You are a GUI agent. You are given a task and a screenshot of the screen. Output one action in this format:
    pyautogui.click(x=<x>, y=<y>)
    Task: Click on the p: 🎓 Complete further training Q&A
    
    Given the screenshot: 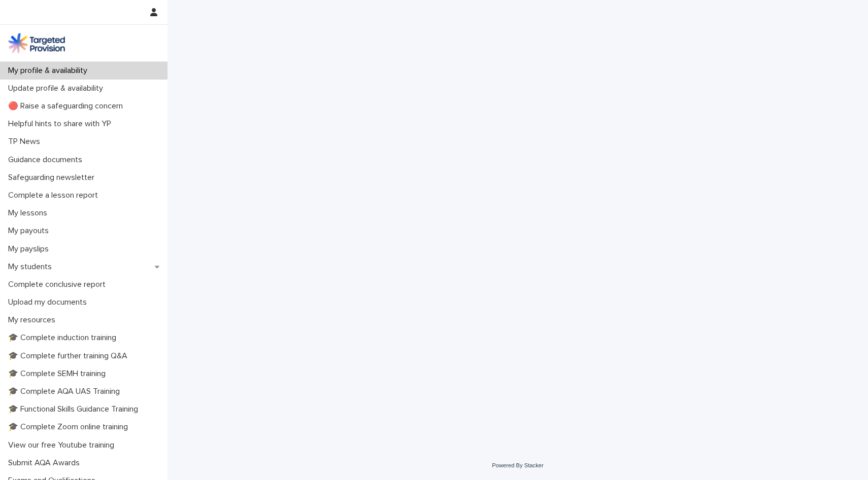 What is the action you would take?
    pyautogui.click(x=69, y=356)
    